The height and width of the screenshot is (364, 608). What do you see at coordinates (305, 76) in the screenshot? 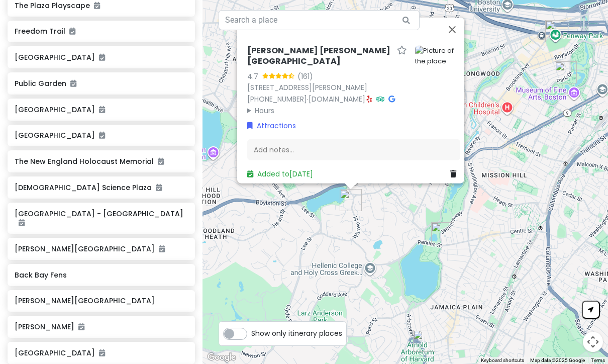
I see `div: (161)` at bounding box center [305, 76].